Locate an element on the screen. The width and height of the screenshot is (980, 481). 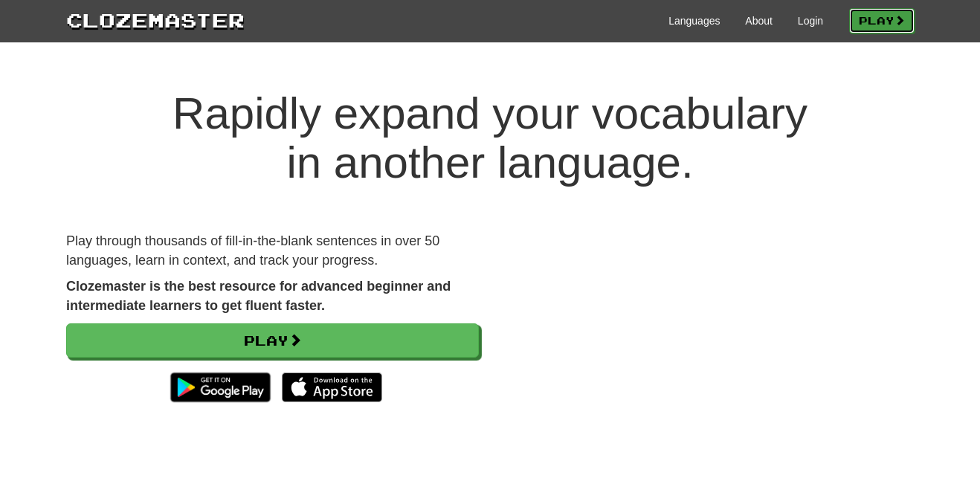
strong: Clozemaster is the best resource for advanced beginner and intermediate learners to get fluent fa... is located at coordinates (258, 296).